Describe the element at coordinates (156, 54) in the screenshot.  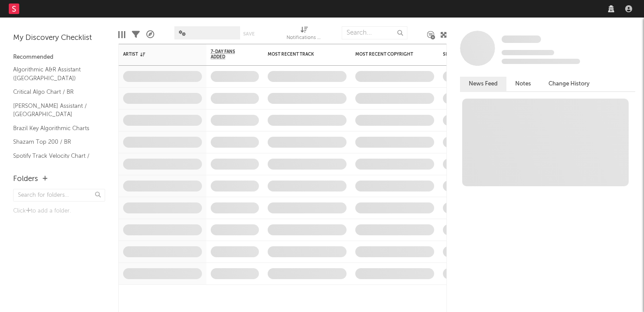
I see `div: Artist` at that location.